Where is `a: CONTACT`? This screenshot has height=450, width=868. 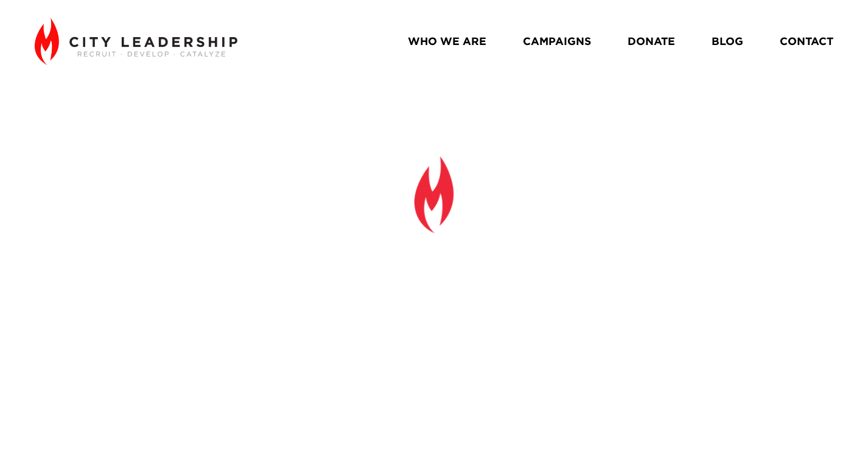 a: CONTACT is located at coordinates (807, 41).